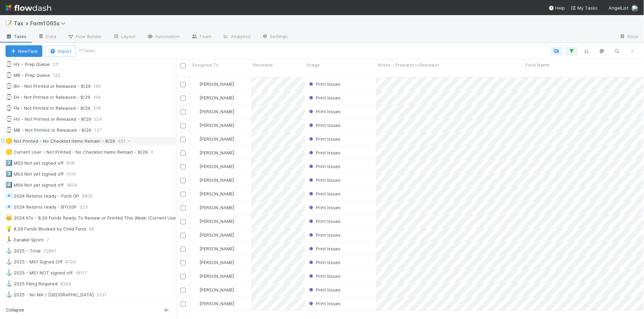  I want to click on span: Reviewer, so click(263, 65).